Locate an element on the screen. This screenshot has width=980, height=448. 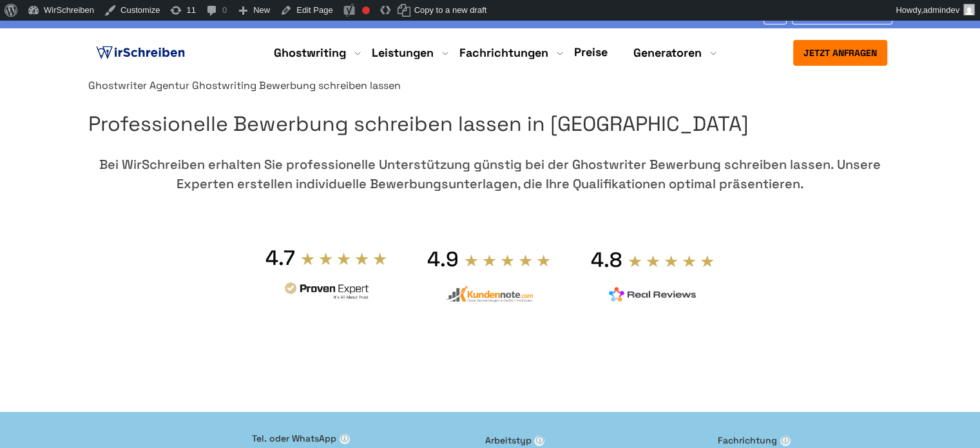
img: realreviews is located at coordinates (653, 295).